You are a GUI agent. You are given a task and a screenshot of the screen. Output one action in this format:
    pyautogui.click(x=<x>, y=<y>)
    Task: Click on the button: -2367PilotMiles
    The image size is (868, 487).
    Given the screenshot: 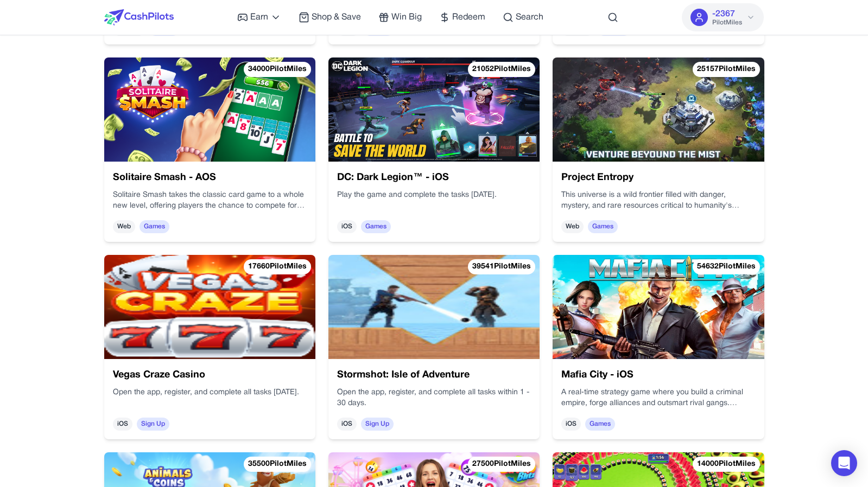 What is the action you would take?
    pyautogui.click(x=722, y=18)
    